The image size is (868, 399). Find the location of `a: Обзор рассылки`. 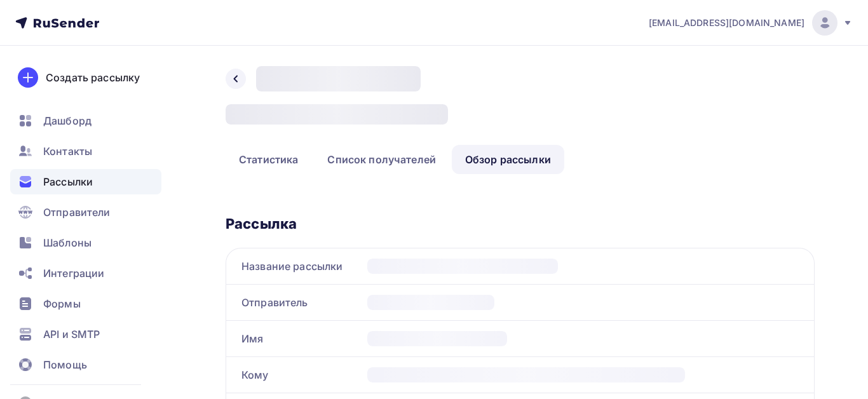

a: Обзор рассылки is located at coordinates (508, 160).